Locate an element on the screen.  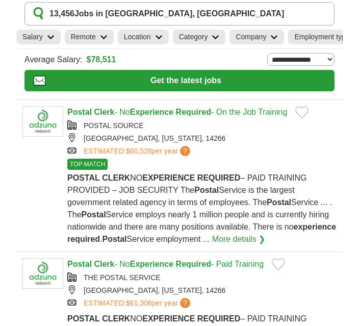
h2: Category is located at coordinates (193, 37).